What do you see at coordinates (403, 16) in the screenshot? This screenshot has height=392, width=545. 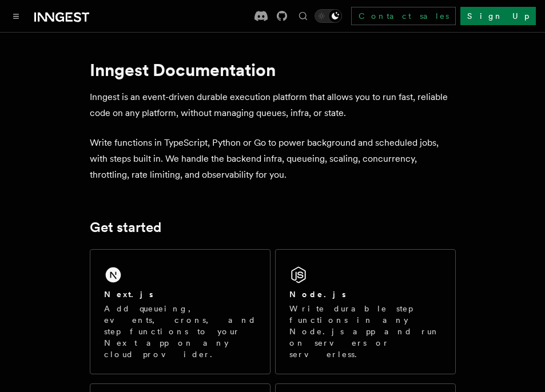 I see `a: Contact sales` at bounding box center [403, 16].